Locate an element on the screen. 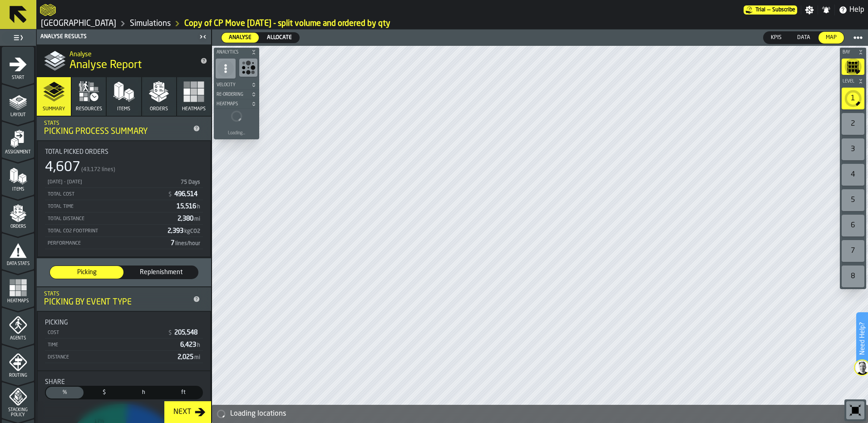 This screenshot has width=868, height=423. div: Total CO2 Footprint is located at coordinates (106, 231).